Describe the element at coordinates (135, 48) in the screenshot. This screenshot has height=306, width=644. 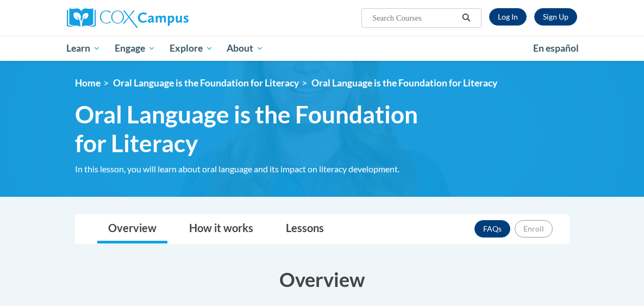
I see `span: Engage` at that location.